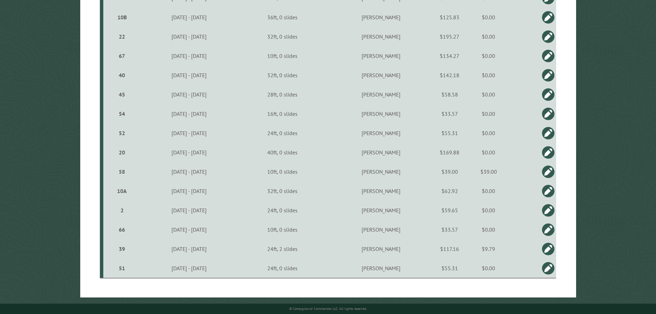  I want to click on td: $195.27, so click(450, 37).